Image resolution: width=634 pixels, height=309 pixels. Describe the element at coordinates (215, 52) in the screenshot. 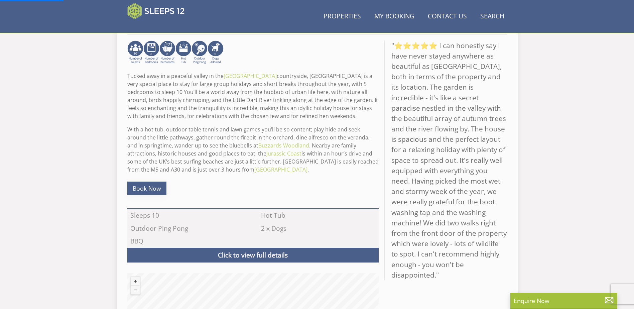

I see `img: AD_4nXe7_8LrJK20fD9VNWAdfykBvHkWcczWBt5QOadXbvIwJqtaRaRf-iI0SeDpMmH1MdC9T1Vy22FMXzzjMAvSuTB5cJ7z5...` at that location.